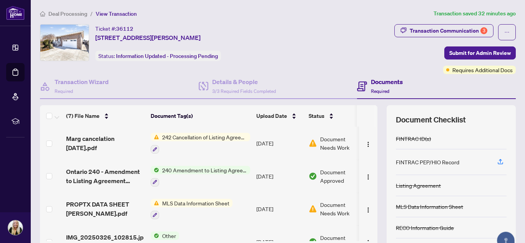  What do you see at coordinates (169, 236) in the screenshot?
I see `span: Other` at bounding box center [169, 236].